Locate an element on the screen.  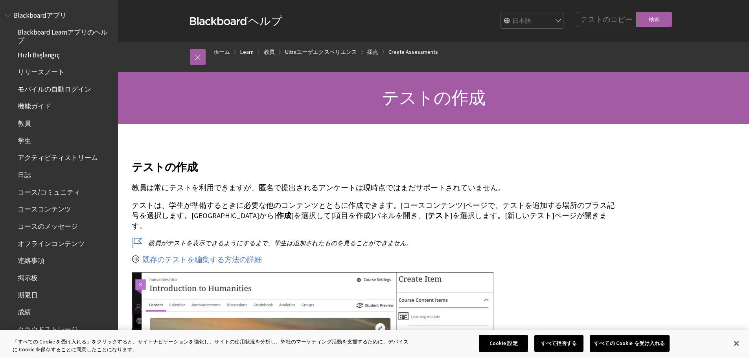
span: アクティビティストリーム is located at coordinates (58, 156).